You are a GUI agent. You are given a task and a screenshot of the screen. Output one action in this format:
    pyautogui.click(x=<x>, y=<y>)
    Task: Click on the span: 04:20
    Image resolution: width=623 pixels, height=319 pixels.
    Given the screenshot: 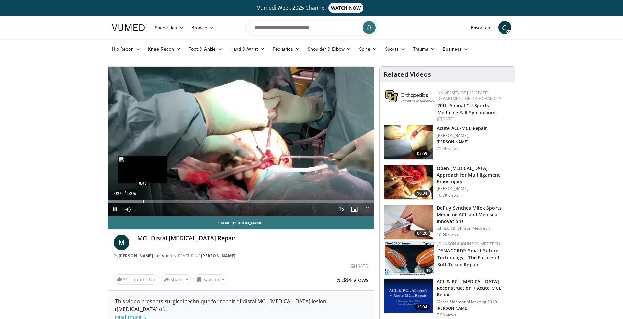 What is the action you would take?
    pyautogui.click(x=422, y=233)
    